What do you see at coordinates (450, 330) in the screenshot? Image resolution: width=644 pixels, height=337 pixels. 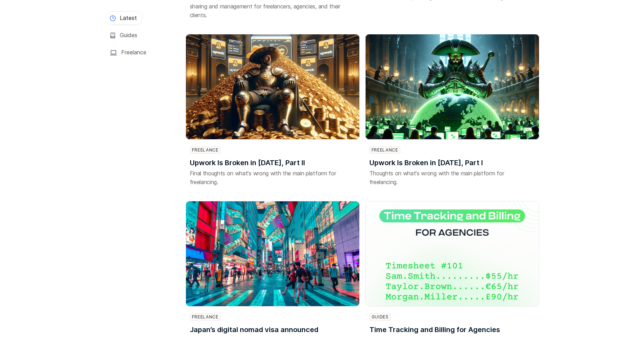 I see `h3: Time Tracking and Billing for Agencies` at bounding box center [450, 330].